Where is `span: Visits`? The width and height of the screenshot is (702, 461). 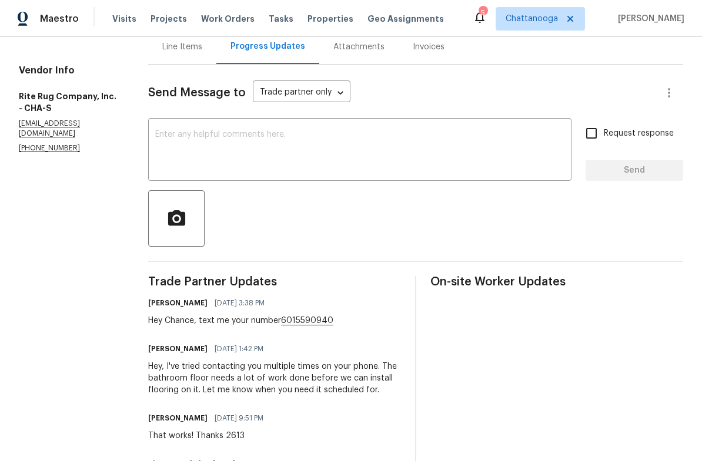
span: Visits is located at coordinates (124, 19).